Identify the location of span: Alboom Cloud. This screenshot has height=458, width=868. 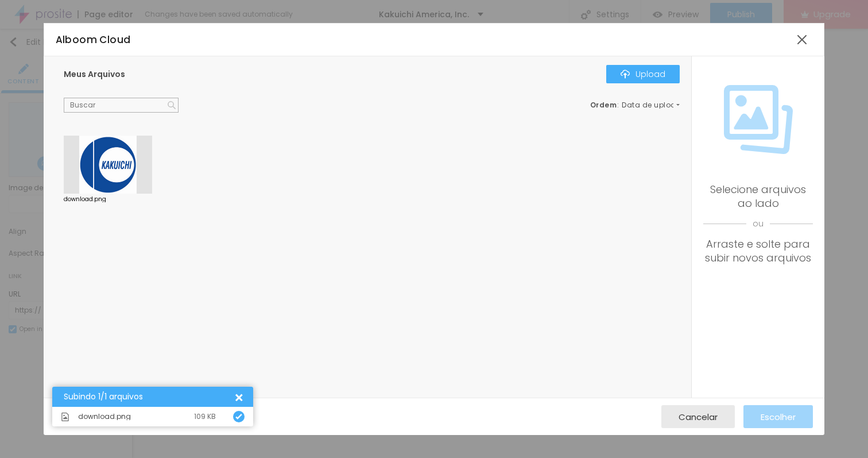
(93, 40).